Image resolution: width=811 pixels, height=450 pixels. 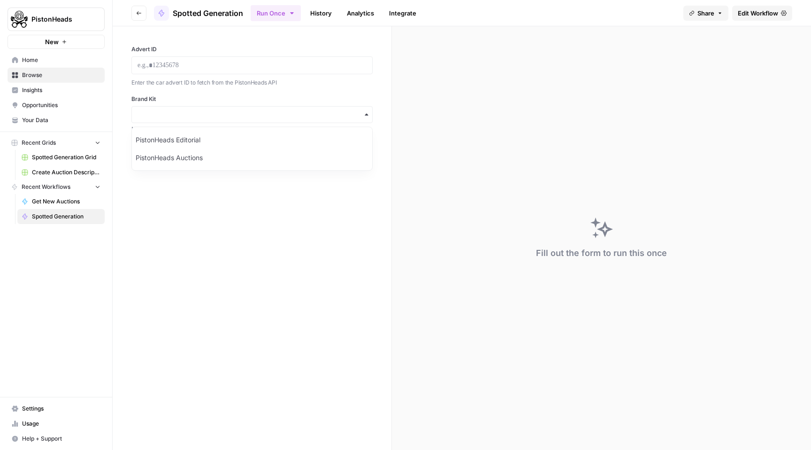 What do you see at coordinates (61, 105) in the screenshot?
I see `span: Opportunities` at bounding box center [61, 105].